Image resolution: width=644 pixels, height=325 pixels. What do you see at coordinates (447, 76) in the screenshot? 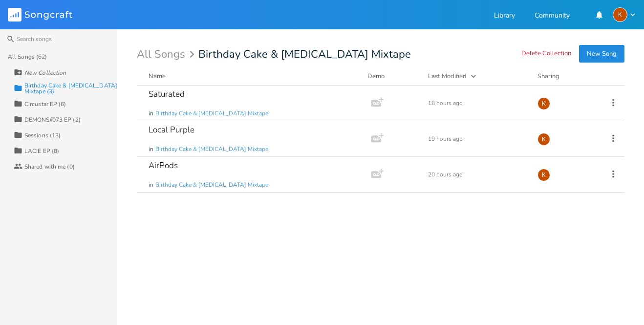
I see `div: Last Modified` at bounding box center [447, 76].